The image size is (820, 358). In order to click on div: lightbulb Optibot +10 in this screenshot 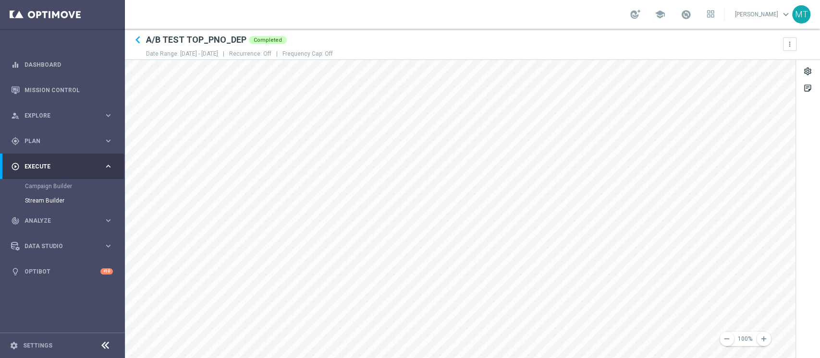, I will do `click(62, 272)`.